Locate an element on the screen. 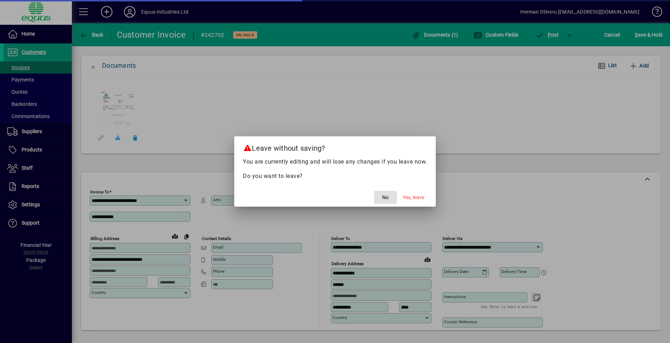 This screenshot has height=343, width=670. span: Yes, leave is located at coordinates (413, 197).